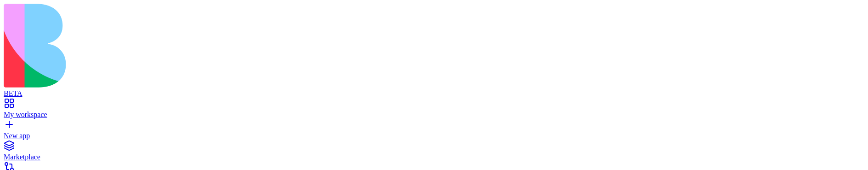  I want to click on div: My workspace, so click(434, 115).